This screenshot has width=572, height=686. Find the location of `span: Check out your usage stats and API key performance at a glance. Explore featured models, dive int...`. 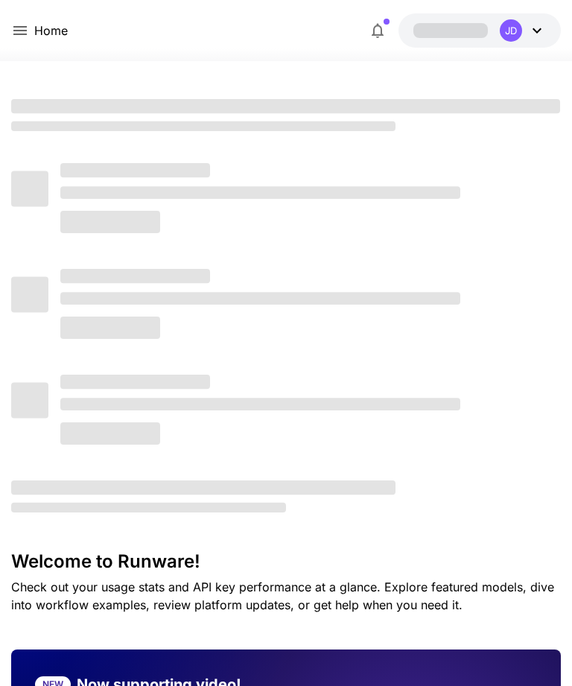

span: Check out your usage stats and API key performance at a glance. Explore featured models, dive int... is located at coordinates (282, 596).